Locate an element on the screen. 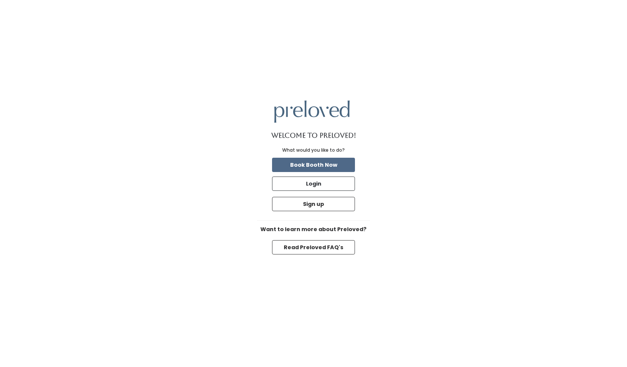 This screenshot has height=367, width=627. h1: Welcome to Preloved! is located at coordinates (313, 136).